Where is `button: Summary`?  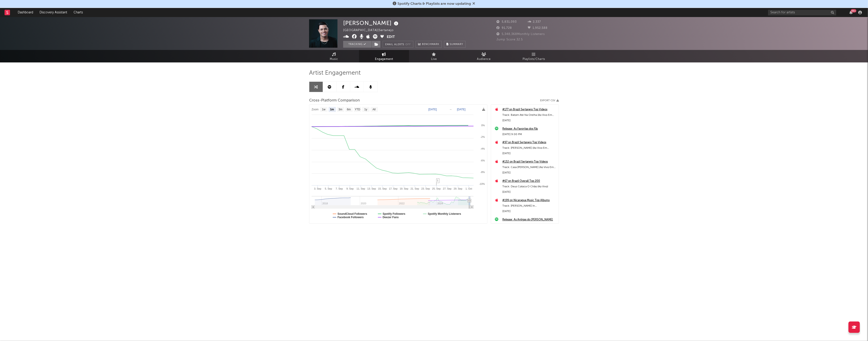 button: Summary is located at coordinates (455, 44).